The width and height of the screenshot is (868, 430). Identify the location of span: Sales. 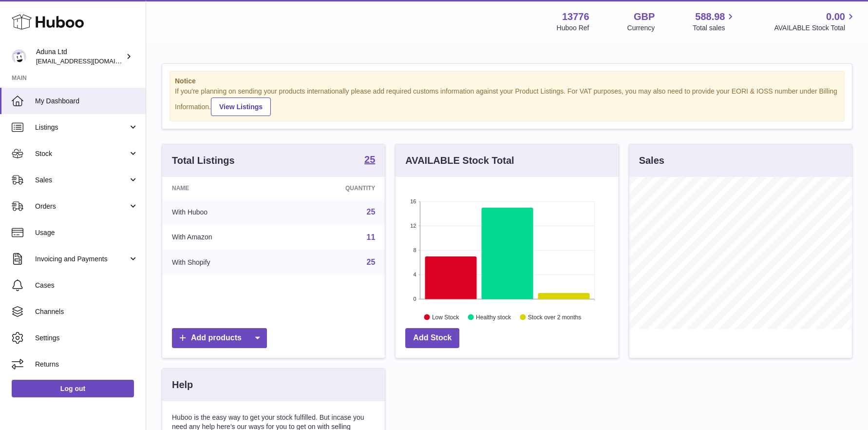
(81, 180).